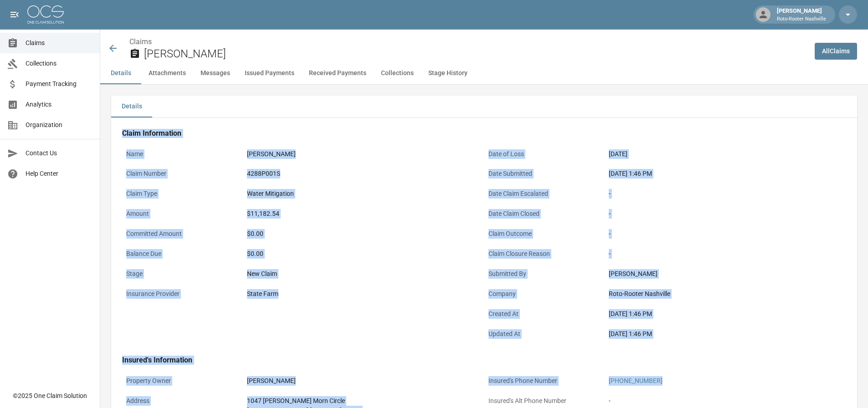 This screenshot has width=868, height=408. I want to click on span: Contact Us, so click(59, 153).